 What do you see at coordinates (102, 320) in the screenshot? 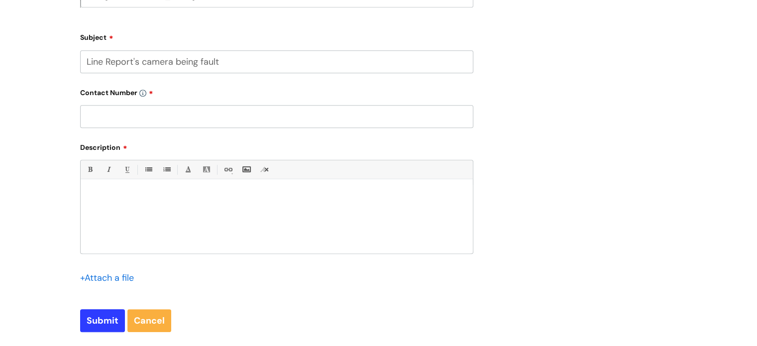
I see `input: Submit` at bounding box center [102, 320].